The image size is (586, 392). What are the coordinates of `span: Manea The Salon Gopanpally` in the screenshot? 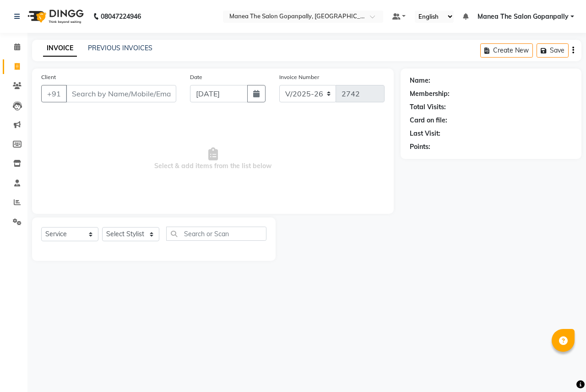 It's located at (522, 16).